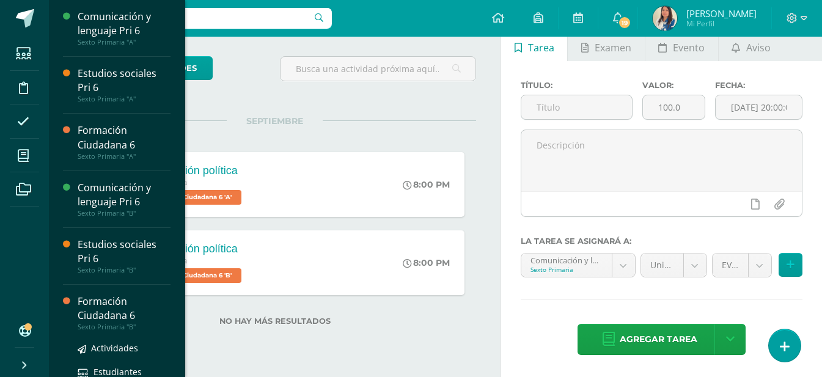  Describe the element at coordinates (189, 276) in the screenshot. I see `span: Formación Ciudadana 6 'B'` at that location.